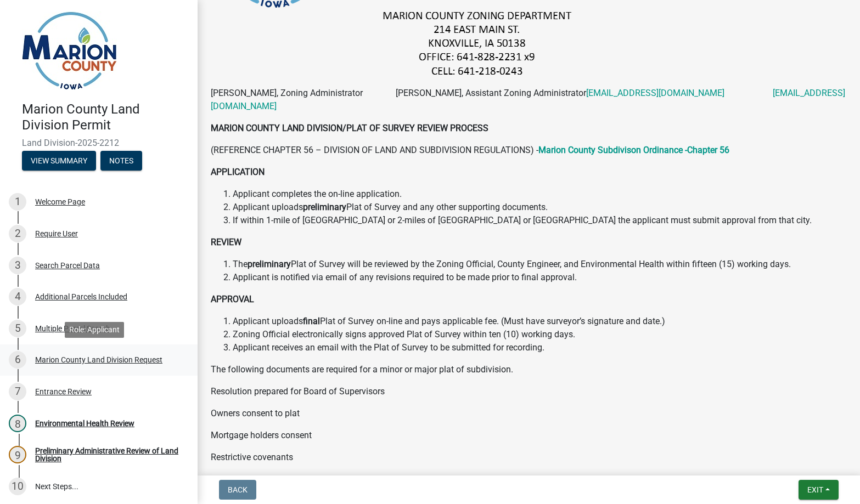 Image resolution: width=860 pixels, height=504 pixels. I want to click on div: Preliminary Administrative Review of Land Division, so click(107, 455).